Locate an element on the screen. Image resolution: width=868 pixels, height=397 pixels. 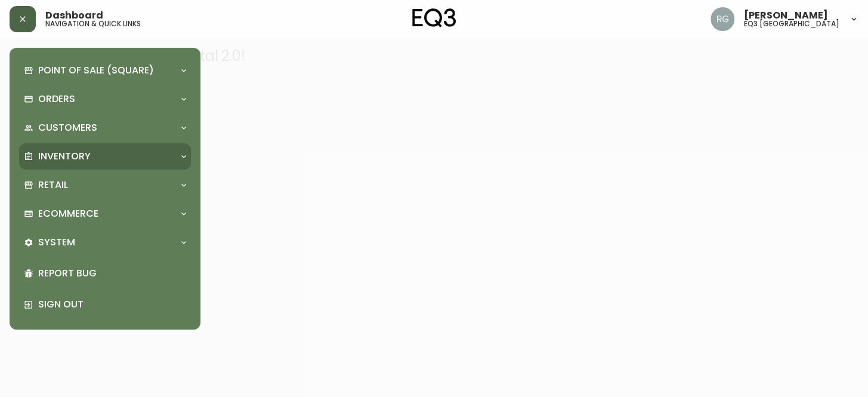
div: Point of Sale (Square) is located at coordinates (105, 71).